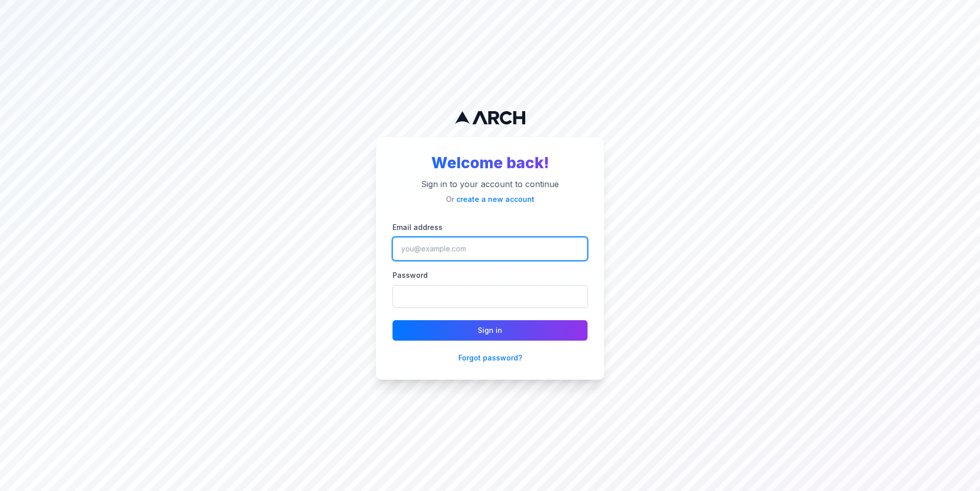 The width and height of the screenshot is (980, 491). I want to click on p: Sign in to your account to continue, so click(490, 184).